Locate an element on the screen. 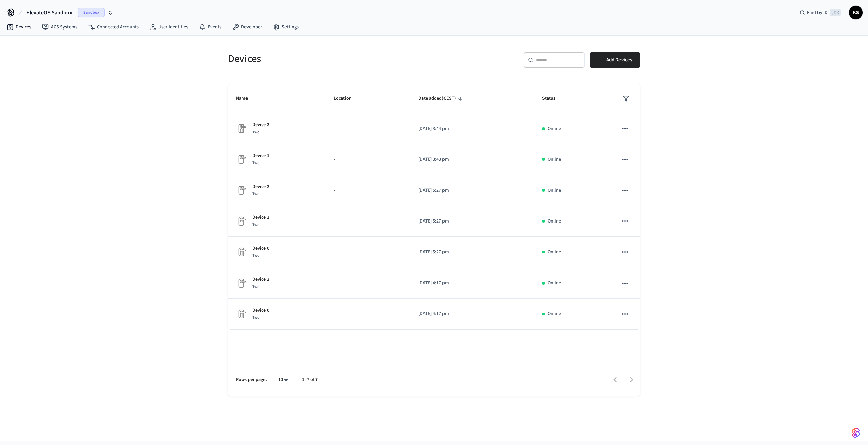  span: Find by ID is located at coordinates (817, 13).